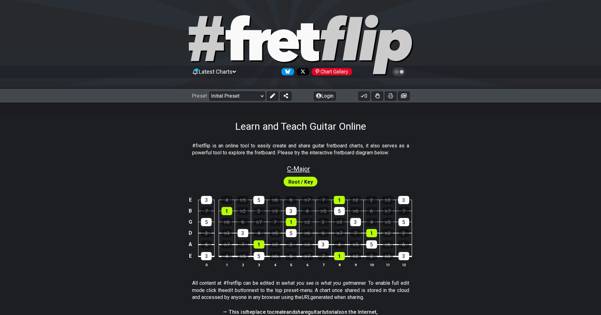 This screenshot has width=601, height=315. What do you see at coordinates (206, 265) in the screenshot?
I see `th: 0` at bounding box center [206, 265].